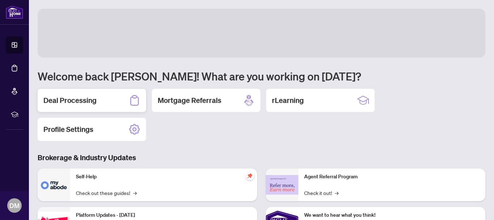 This screenshot has width=494, height=220. Describe the element at coordinates (14, 12) in the screenshot. I see `img: logo` at that location.